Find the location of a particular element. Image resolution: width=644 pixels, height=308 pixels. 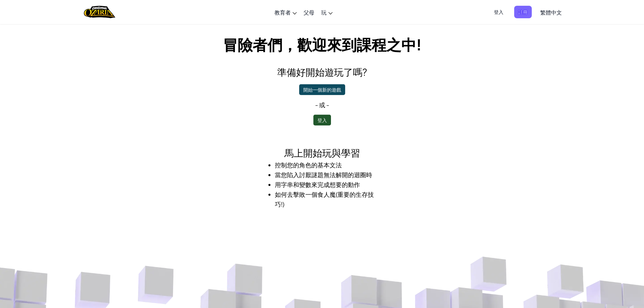

h2: 準備好開始遊玩了嗎? is located at coordinates (322, 72).